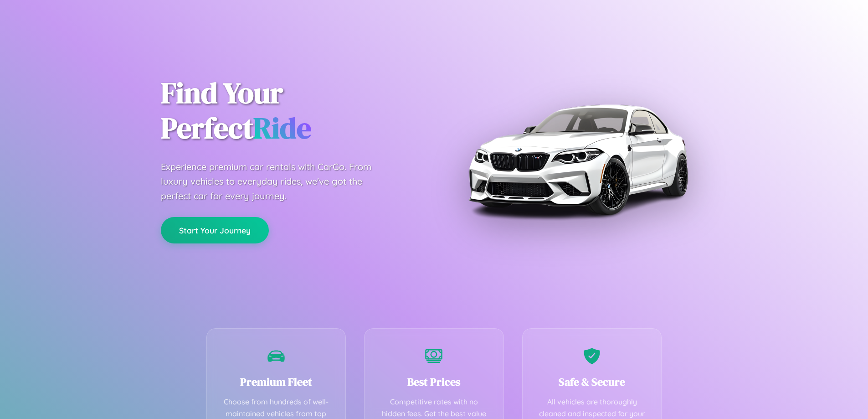 The image size is (868, 419). Describe the element at coordinates (276, 381) in the screenshot. I see `h3: Premium Fleet` at that location.